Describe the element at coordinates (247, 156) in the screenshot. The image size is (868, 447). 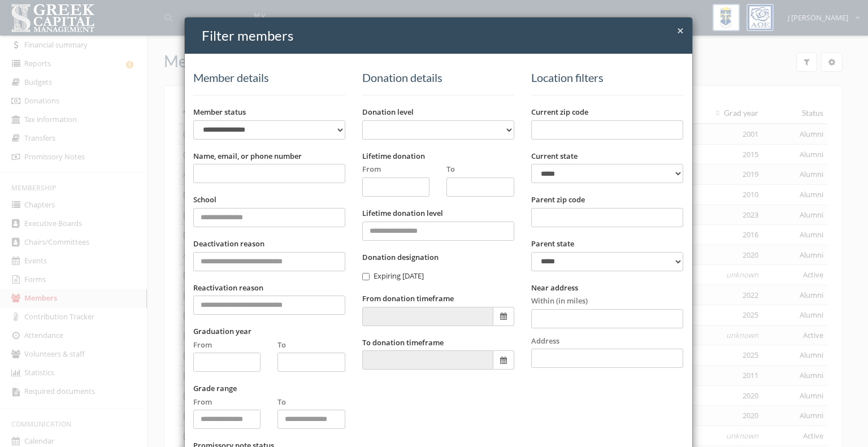
I see `label: Name, email, or phone number` at that location.